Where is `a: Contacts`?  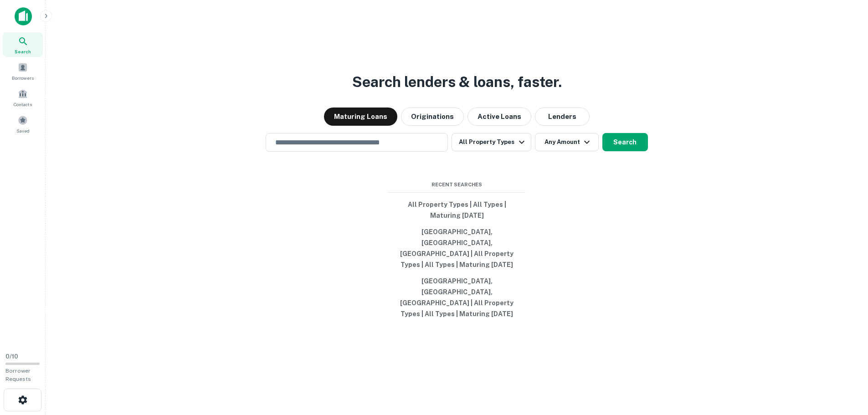
a: Contacts is located at coordinates (23, 97).